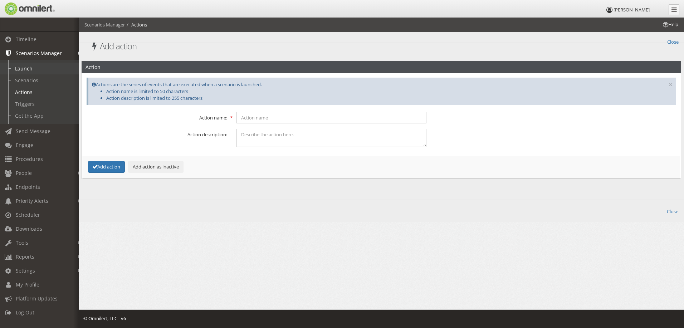 The image size is (684, 328). What do you see at coordinates (381, 91) in the screenshot?
I see `div: Actions are the series of events that are executed when a scenario is launched.` at bounding box center [381, 91].